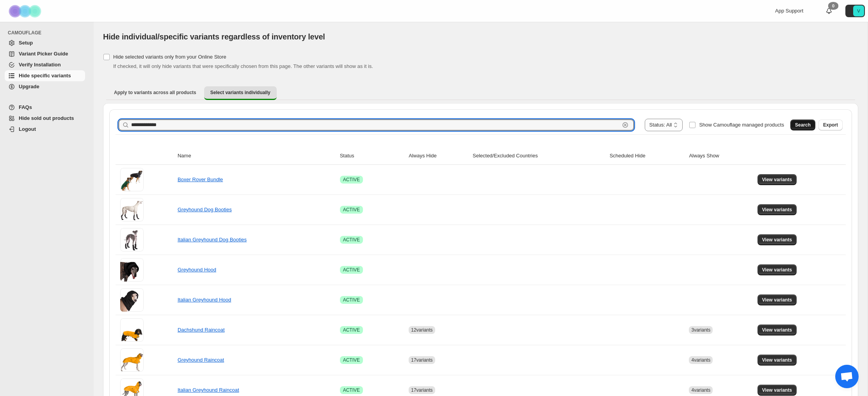 The image size is (868, 396). Describe the element at coordinates (833, 6) in the screenshot. I see `div: 0` at that location.